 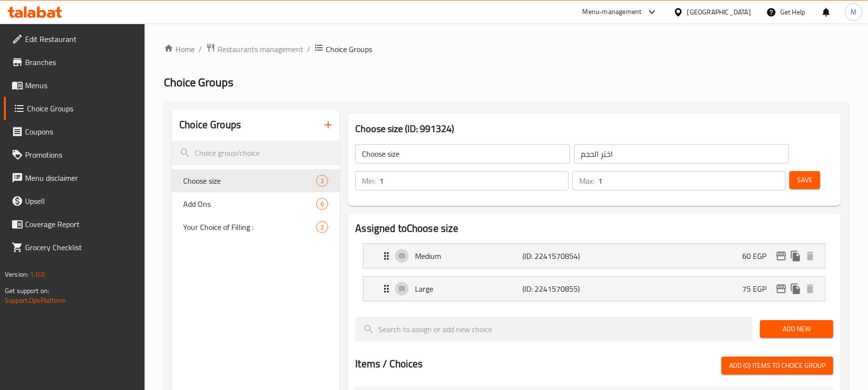 I want to click on a: Menu disclaimer, so click(x=74, y=178).